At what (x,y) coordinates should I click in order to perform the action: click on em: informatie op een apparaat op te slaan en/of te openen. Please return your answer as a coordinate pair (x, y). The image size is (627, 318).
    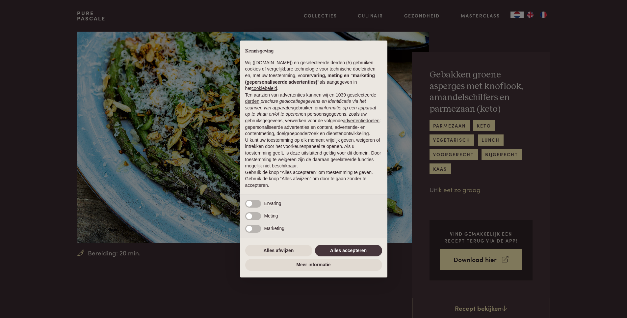
    Looking at the image, I should click on (311, 111).